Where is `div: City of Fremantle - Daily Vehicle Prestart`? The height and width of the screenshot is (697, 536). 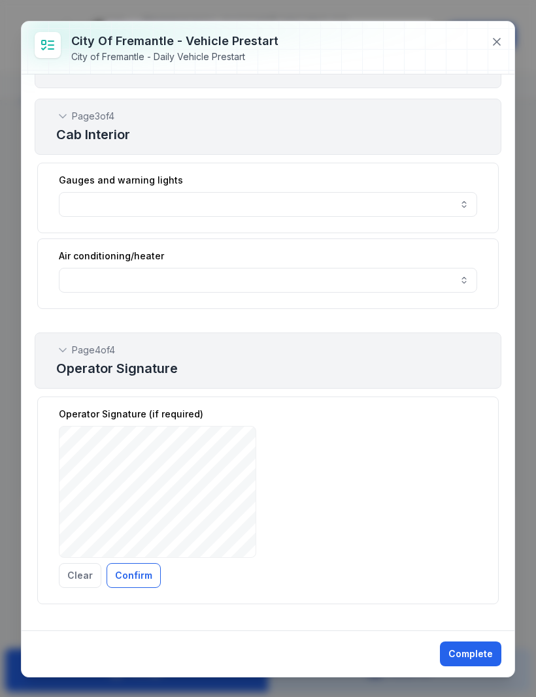
div: City of Fremantle - Daily Vehicle Prestart is located at coordinates (174, 57).